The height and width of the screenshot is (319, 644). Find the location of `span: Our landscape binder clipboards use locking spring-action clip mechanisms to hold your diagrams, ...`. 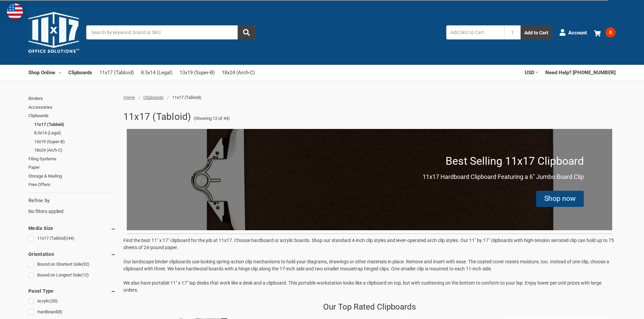

span: Our landscape binder clipboards use locking spring-action clip mechanisms to hold your diagrams, ... is located at coordinates (366, 265).